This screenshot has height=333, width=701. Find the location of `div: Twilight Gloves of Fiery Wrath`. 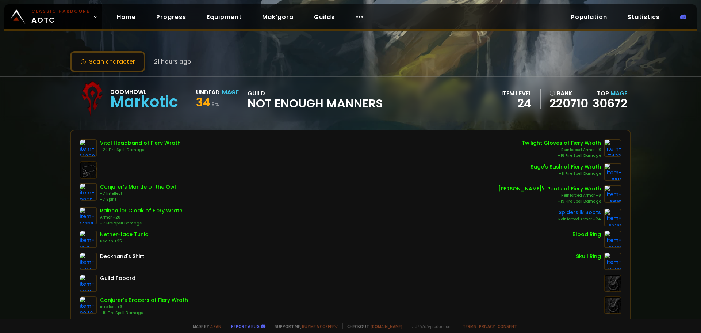

div: Twilight Gloves of Fiery Wrath is located at coordinates (561, 143).